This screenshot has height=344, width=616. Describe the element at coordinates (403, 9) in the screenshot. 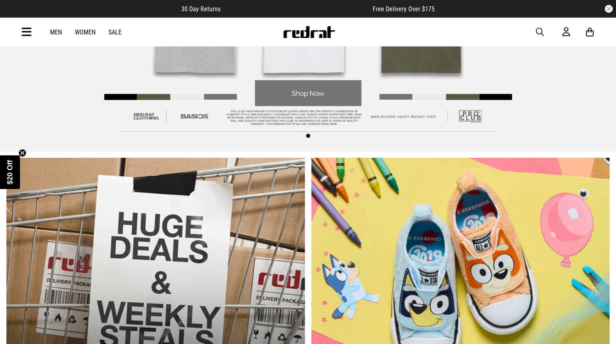

I see `span: Free Delivery Over $175` at that location.